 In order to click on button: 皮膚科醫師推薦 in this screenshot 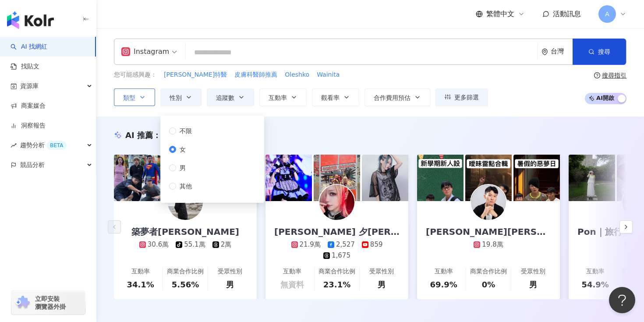, I will do `click(256, 75)`.